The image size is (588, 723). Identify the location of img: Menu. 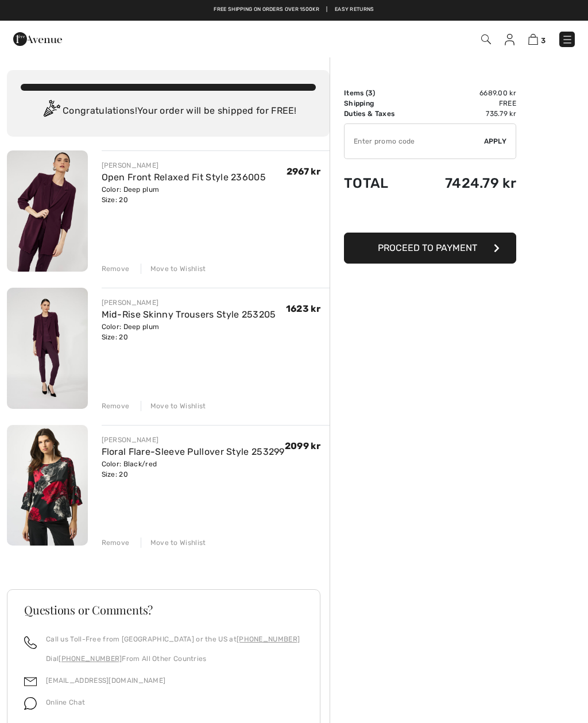
(567, 40).